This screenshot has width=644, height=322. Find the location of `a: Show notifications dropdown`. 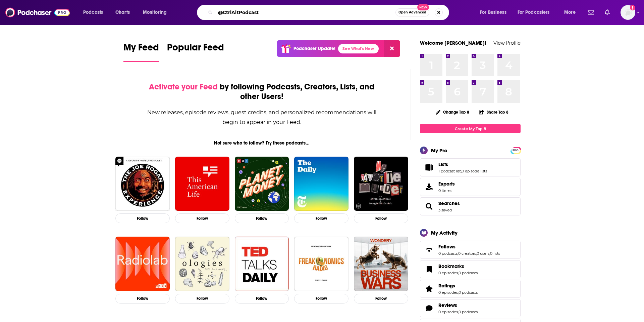

a: Show notifications dropdown is located at coordinates (607, 12).